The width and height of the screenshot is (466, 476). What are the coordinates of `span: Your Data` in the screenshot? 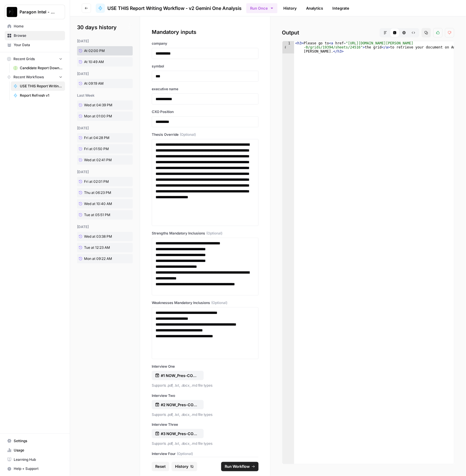 It's located at (38, 45).